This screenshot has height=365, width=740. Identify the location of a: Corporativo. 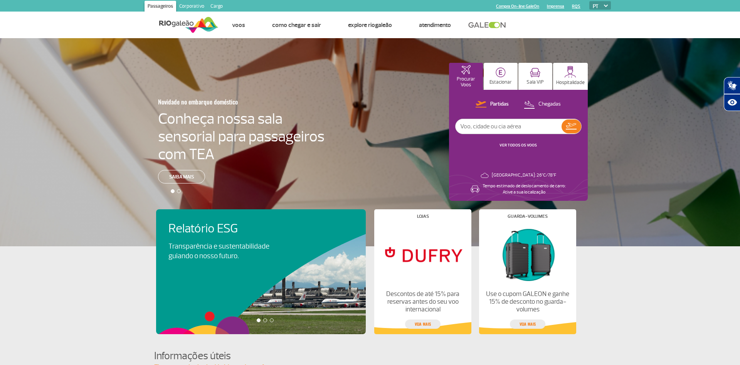
(192, 7).